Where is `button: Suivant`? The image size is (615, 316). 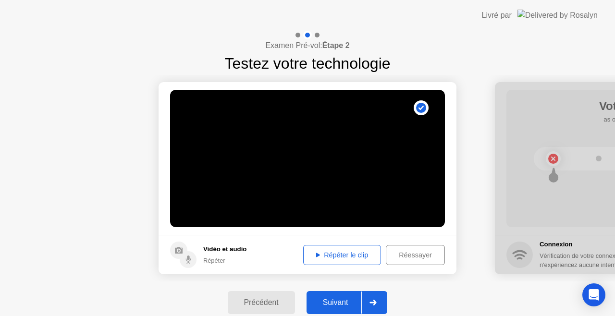 button: Suivant is located at coordinates (347, 303).